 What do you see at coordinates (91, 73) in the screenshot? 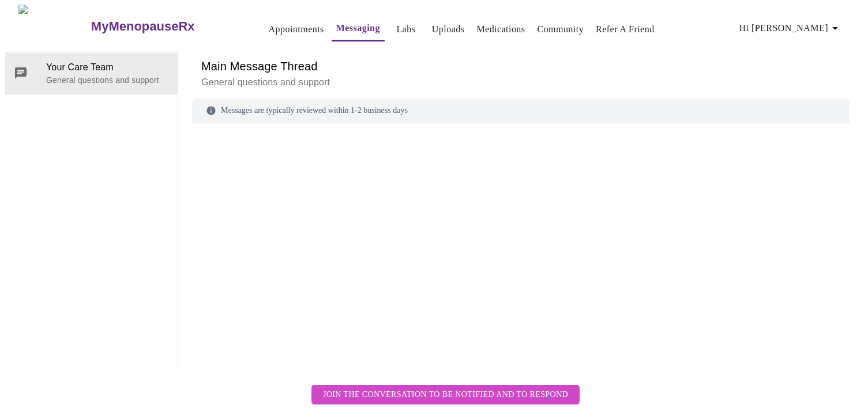
I see `div: Your Care TeamGeneral questions and support` at bounding box center [91, 73].